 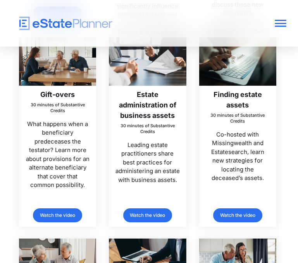 I want to click on p: What happens when a beneficiary predeceases the testator? Learn more about provisions for an alte..., so click(x=57, y=155).